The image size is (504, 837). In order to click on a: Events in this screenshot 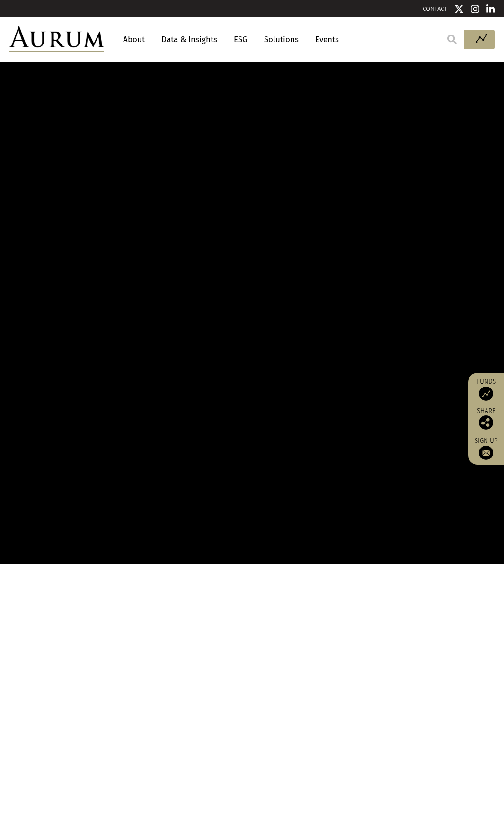, I will do `click(324, 39)`.